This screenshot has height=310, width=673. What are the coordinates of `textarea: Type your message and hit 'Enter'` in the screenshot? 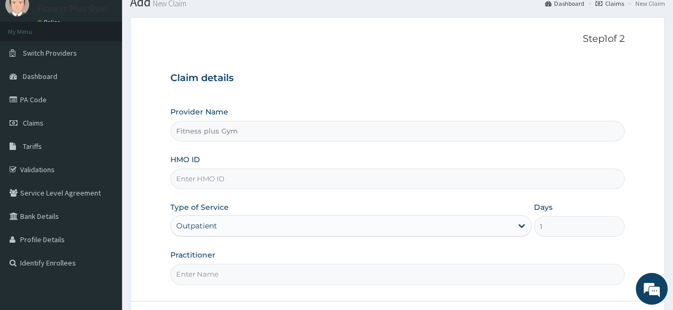 It's located at (103, 220).